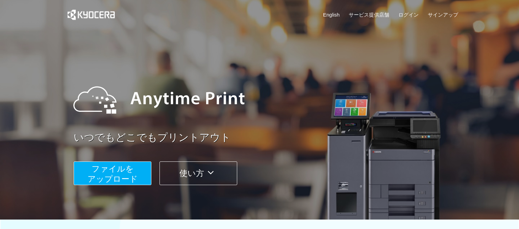 The height and width of the screenshot is (229, 519). Describe the element at coordinates (443, 15) in the screenshot. I see `a: サインアップ` at that location.